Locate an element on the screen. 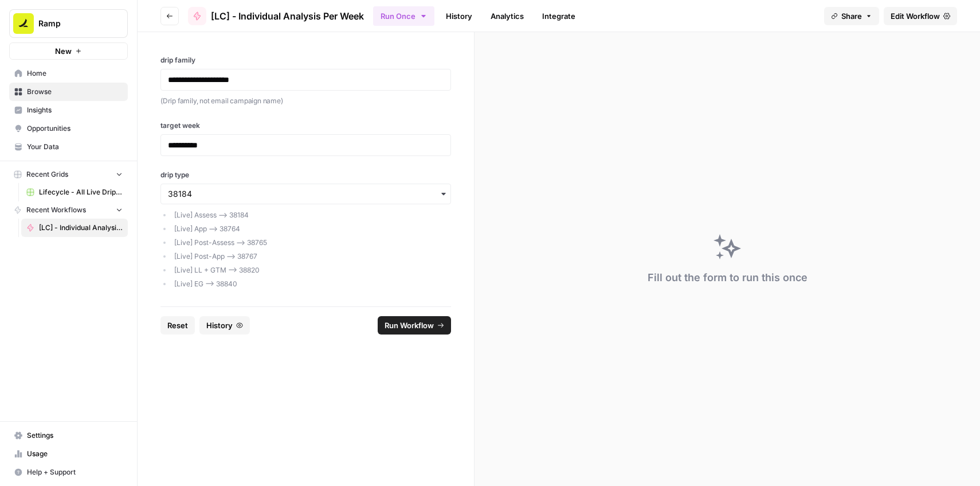  span: Usage is located at coordinates (74, 454).